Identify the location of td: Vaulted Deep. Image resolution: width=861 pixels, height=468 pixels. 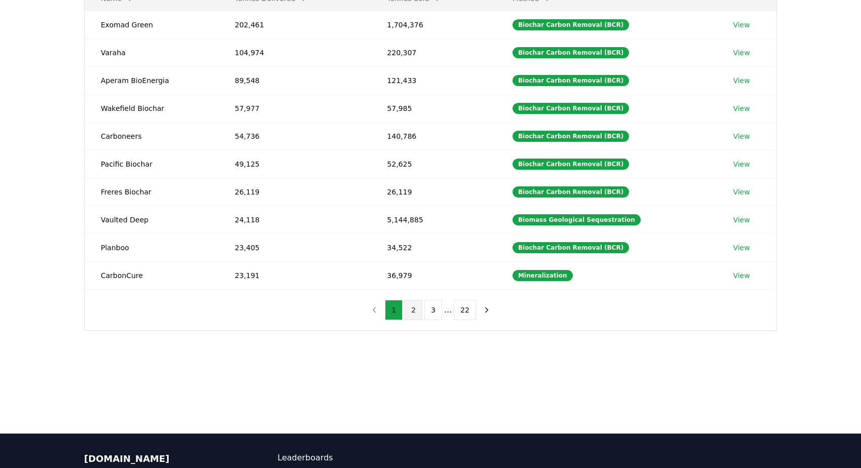
(151, 219).